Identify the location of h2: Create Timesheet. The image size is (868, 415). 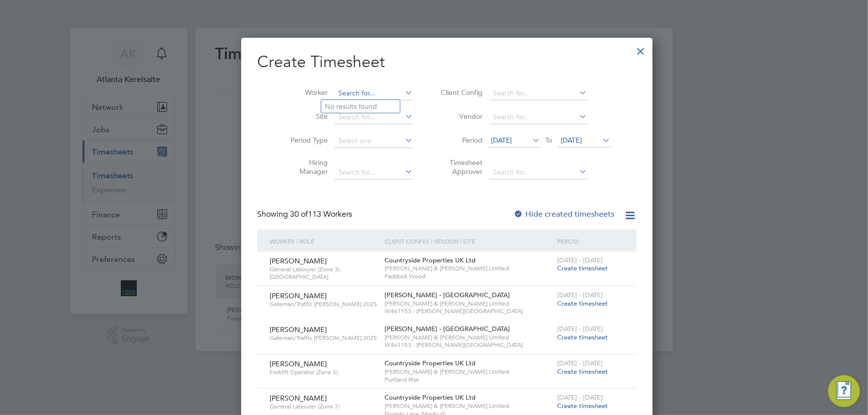
(447, 62).